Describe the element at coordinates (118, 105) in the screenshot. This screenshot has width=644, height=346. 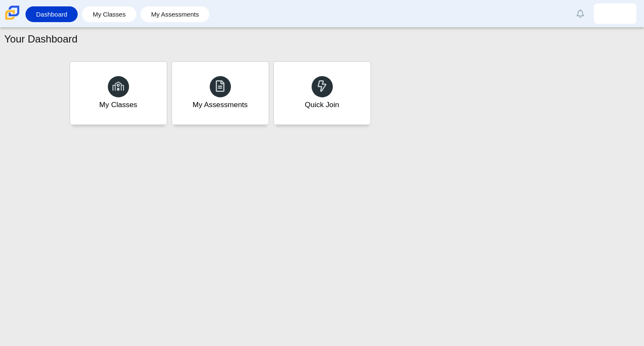
I see `div: My Classes` at that location.